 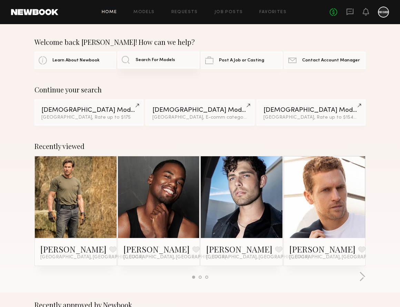 What do you see at coordinates (331, 60) in the screenshot?
I see `span: Contact Account Manager` at bounding box center [331, 60].